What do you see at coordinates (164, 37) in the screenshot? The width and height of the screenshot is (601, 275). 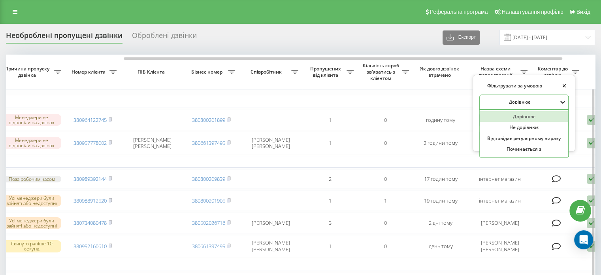 I see `div: Оброблені дзвінки` at bounding box center [164, 37].